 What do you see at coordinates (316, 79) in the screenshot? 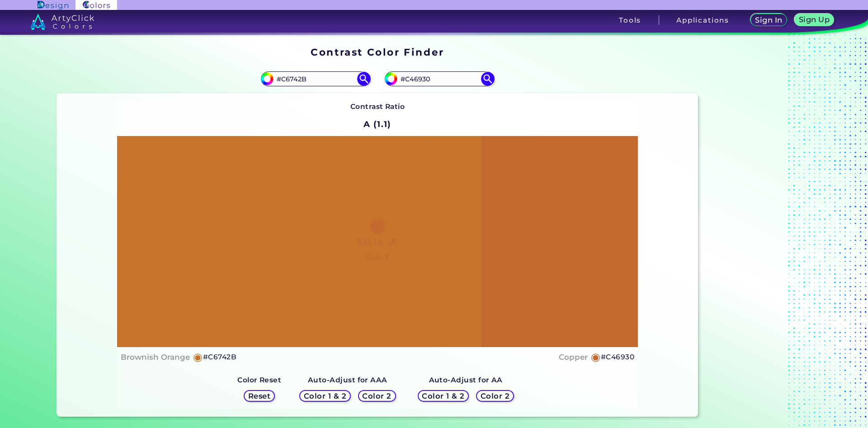
I see `input: type color 1..` at bounding box center [316, 79].